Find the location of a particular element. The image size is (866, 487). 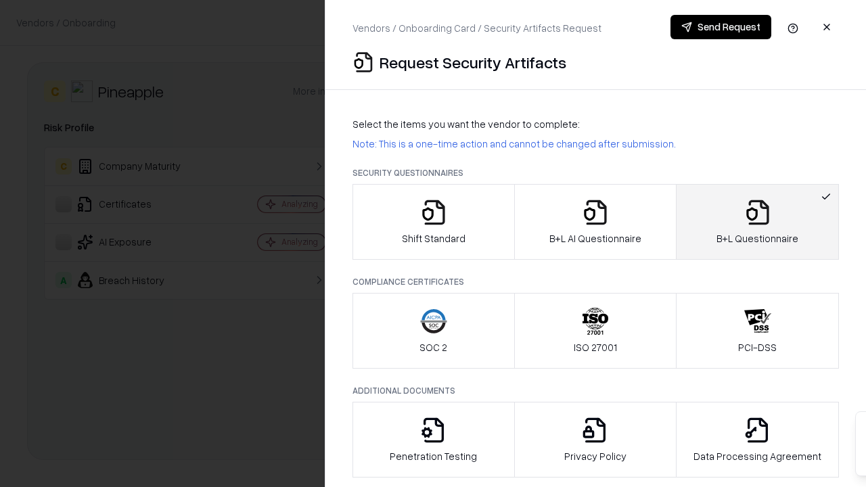

p: B+L AI Questionnaire is located at coordinates (595, 238).